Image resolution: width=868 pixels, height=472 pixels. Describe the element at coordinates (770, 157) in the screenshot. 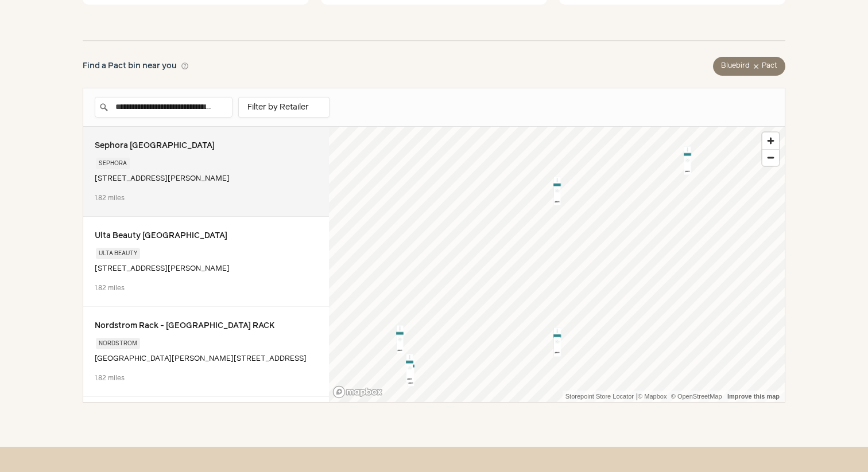

I see `button: Zoom out` at that location.